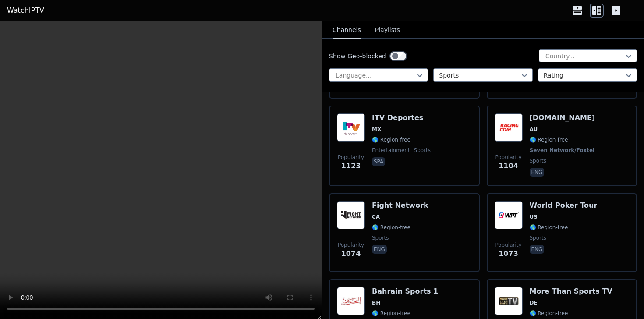  I want to click on h6: More Than Sports TV, so click(571, 291).